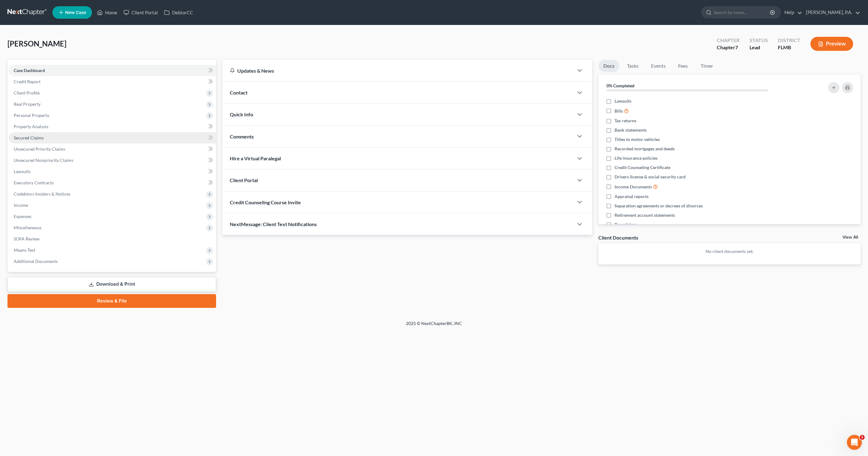 The image size is (868, 456). I want to click on span: Executory Contracts, so click(34, 182).